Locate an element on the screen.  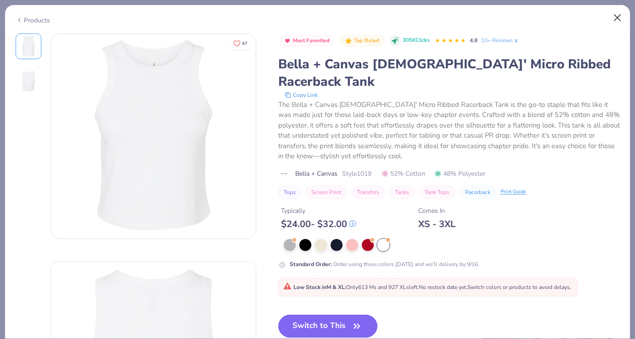
div: Print Guide is located at coordinates (513, 192).